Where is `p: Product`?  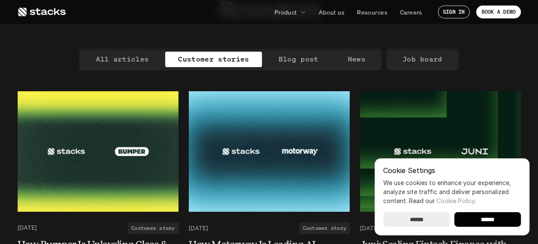
p: Product is located at coordinates (285, 12).